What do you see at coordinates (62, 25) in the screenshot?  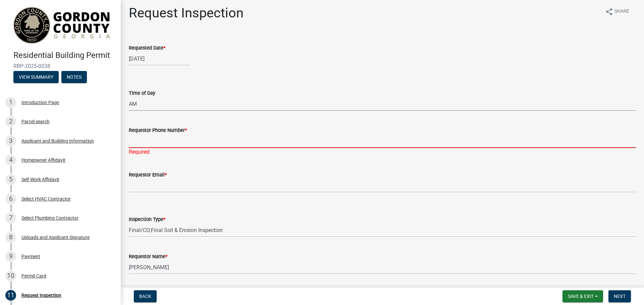 I see `img: (Canceled) Gordon County, Georgia` at bounding box center [62, 25].